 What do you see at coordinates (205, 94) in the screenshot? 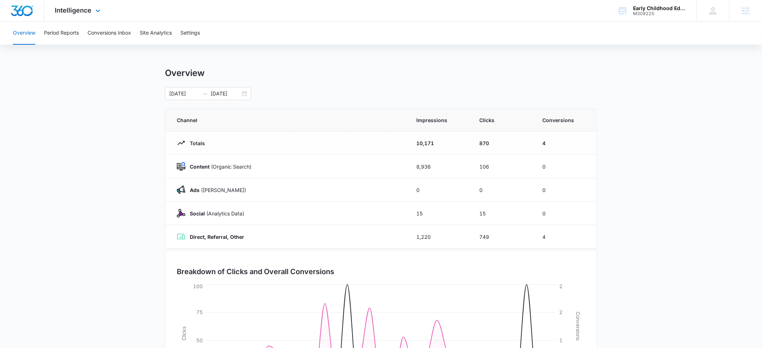
I see `span: swap-right` at bounding box center [205, 94].